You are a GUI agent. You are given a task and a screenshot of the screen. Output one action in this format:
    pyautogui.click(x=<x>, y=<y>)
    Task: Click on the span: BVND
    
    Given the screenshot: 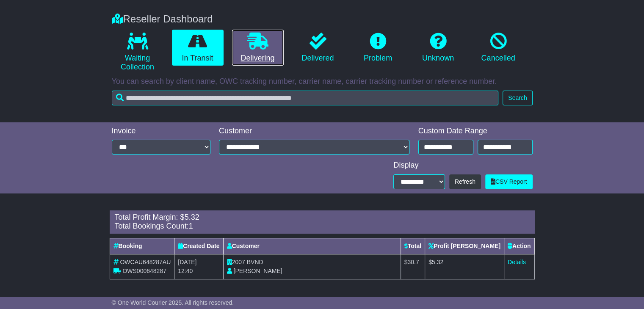 What is the action you would take?
    pyautogui.click(x=255, y=262)
    